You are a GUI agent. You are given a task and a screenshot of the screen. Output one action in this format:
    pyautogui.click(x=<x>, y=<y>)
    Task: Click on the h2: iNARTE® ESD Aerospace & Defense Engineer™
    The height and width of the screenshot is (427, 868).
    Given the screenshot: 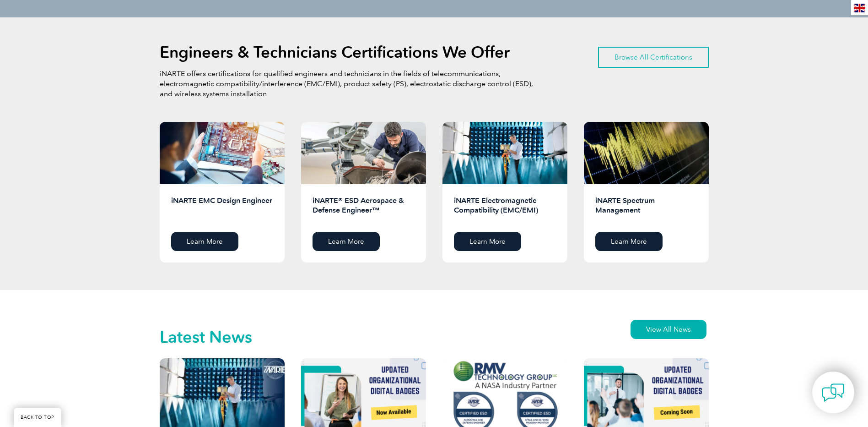 What is the action you would take?
    pyautogui.click(x=363, y=210)
    